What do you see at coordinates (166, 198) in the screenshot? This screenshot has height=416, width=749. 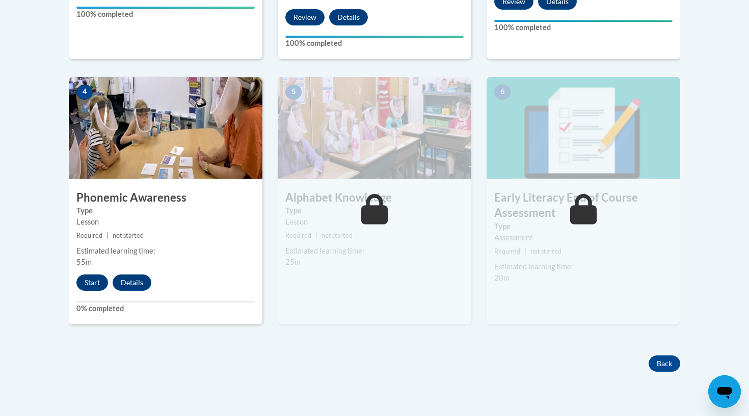 I see `h3: Phonemic Awareness` at bounding box center [166, 198].